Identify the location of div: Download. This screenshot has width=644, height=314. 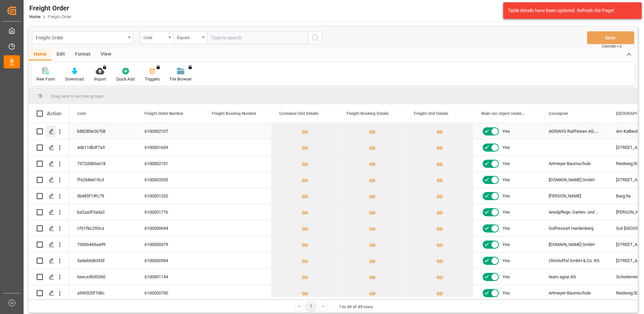
(74, 79).